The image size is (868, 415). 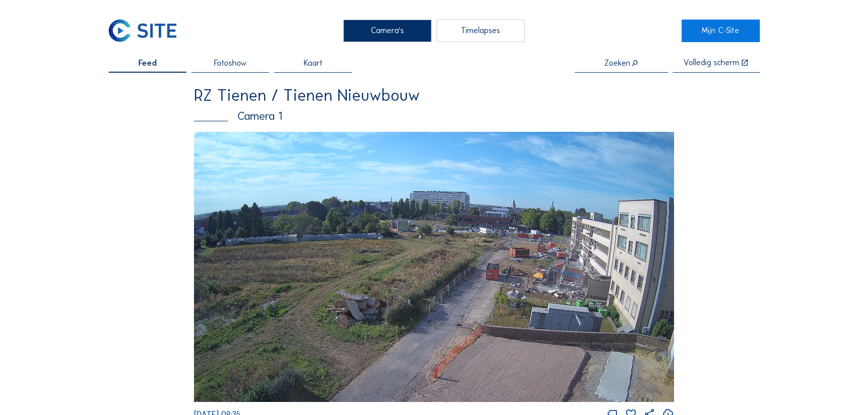 What do you see at coordinates (720, 31) in the screenshot?
I see `a: Mijn C-Site` at bounding box center [720, 31].